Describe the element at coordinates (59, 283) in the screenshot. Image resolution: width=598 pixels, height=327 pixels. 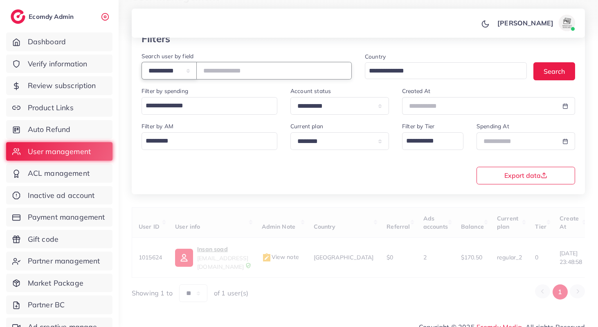
I see `a: Market Package` at that location.